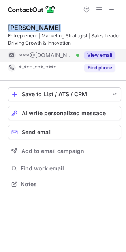 This screenshot has width=126, height=252. Describe the element at coordinates (52, 151) in the screenshot. I see `span: Add to email campaign` at that location.